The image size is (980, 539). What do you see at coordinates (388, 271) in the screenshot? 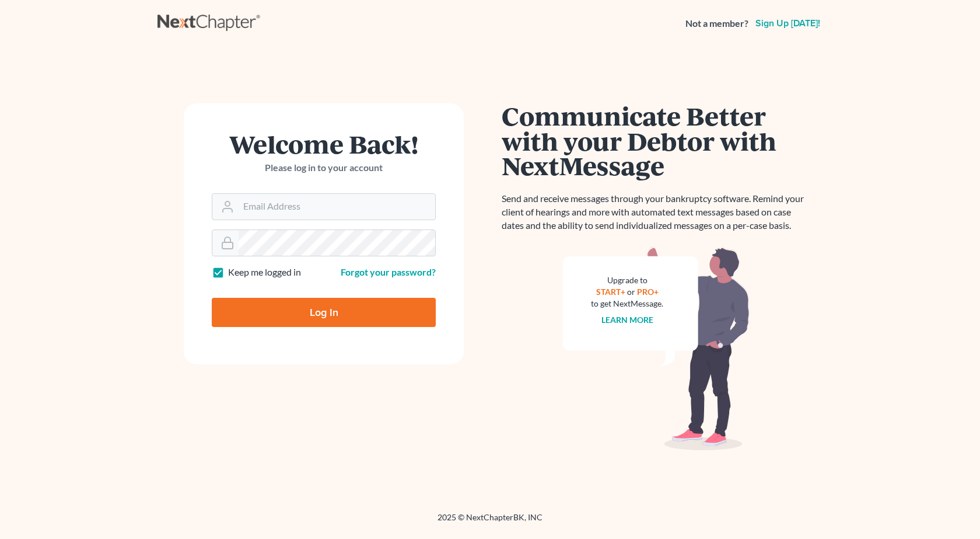
I see `a: Forgot your password?` at bounding box center [388, 271].